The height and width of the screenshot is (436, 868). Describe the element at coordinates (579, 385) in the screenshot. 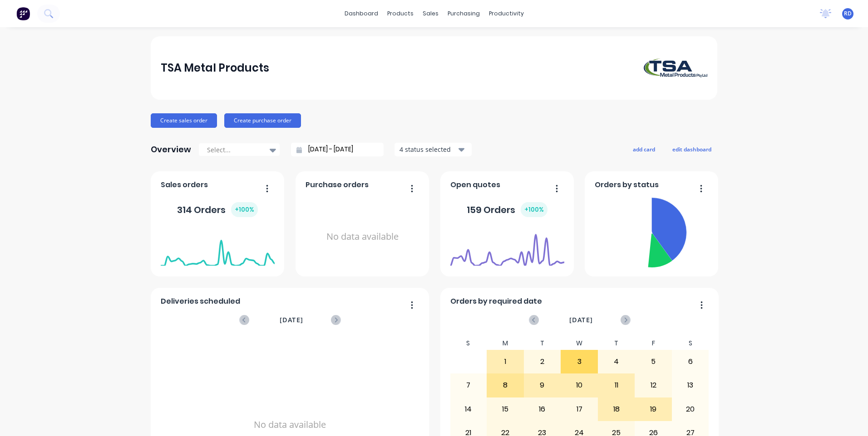

I see `div: 10` at that location.